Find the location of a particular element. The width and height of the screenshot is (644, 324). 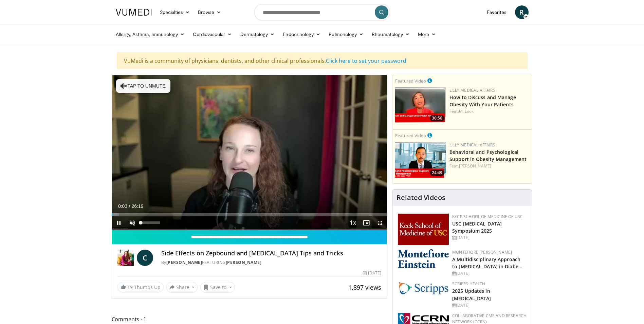

button: Pause is located at coordinates (118, 222).